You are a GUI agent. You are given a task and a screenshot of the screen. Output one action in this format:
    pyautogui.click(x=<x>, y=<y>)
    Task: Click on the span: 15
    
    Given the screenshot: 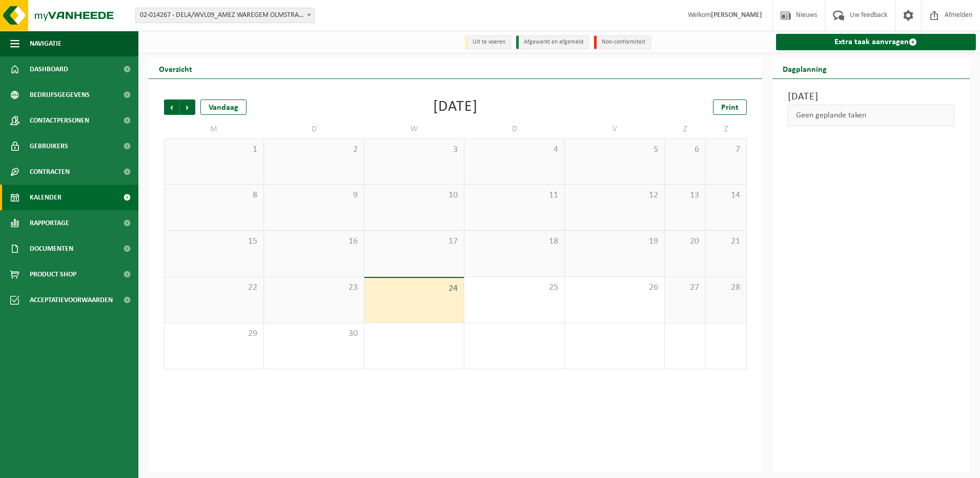 What is the action you would take?
    pyautogui.click(x=214, y=242)
    